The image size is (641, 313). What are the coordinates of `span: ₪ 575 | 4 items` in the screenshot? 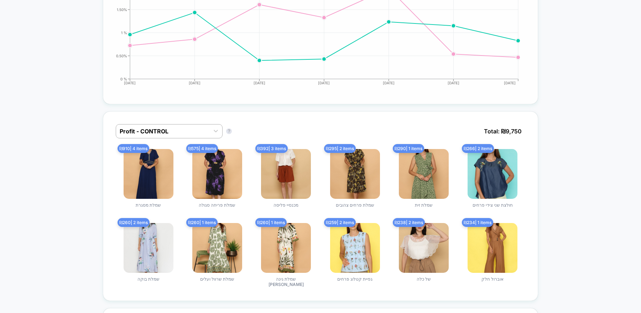 It's located at (202, 149).